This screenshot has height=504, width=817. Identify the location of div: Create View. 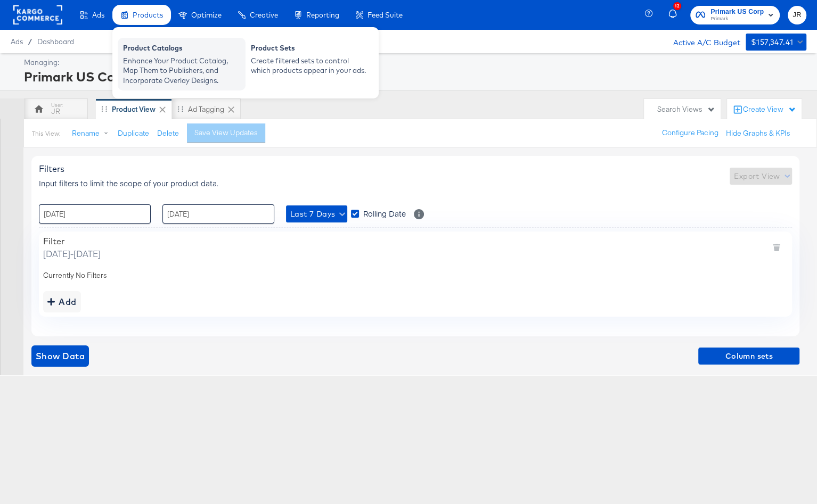
(770, 110).